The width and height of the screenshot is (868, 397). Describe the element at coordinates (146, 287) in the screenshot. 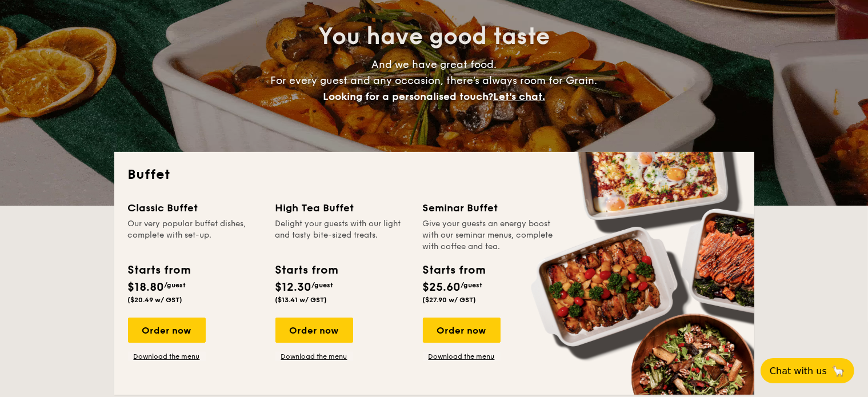

I see `span: $18.80` at that location.